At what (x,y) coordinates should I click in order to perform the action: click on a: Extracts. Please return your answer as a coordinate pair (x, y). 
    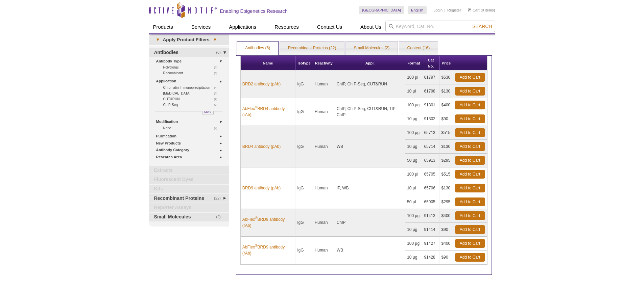
    Looking at the image, I should click on (189, 171).